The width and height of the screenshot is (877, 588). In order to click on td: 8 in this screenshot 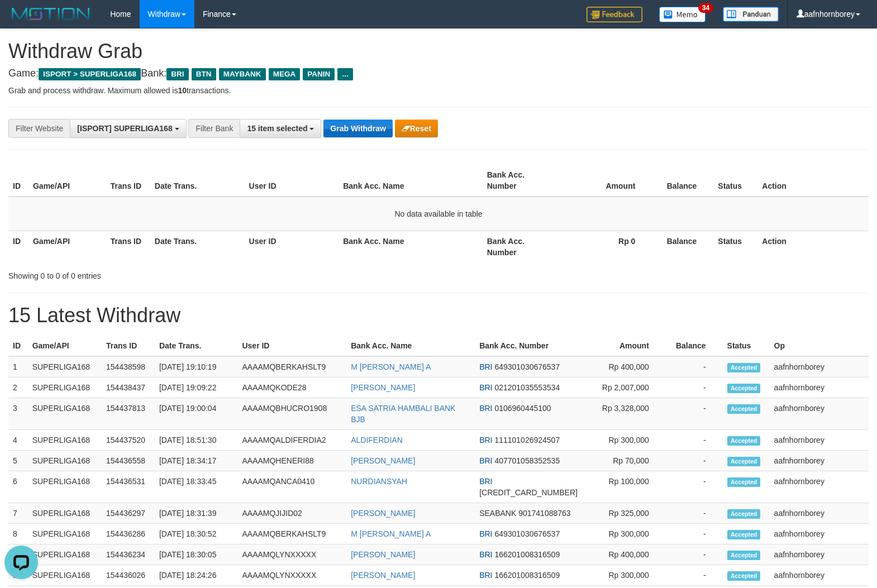, I will do `click(18, 534)`.